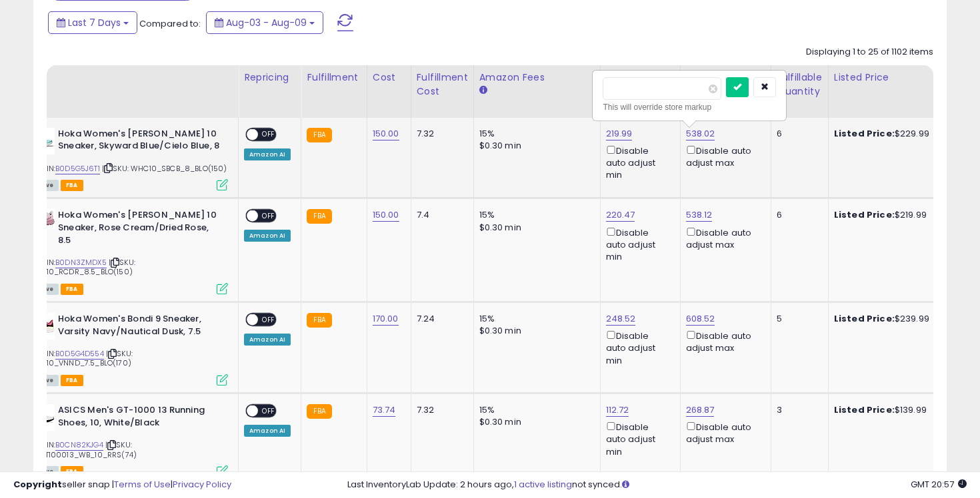 The height and width of the screenshot is (498, 980). What do you see at coordinates (80, 359) in the screenshot?
I see `span: | SKU: WHC10_VNND_7.5_BLO(170)` at bounding box center [80, 359].